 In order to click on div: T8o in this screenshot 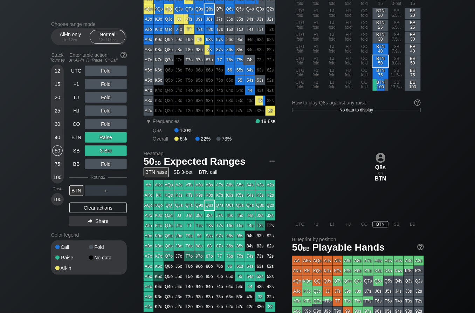, I will do `click(189, 50)`.